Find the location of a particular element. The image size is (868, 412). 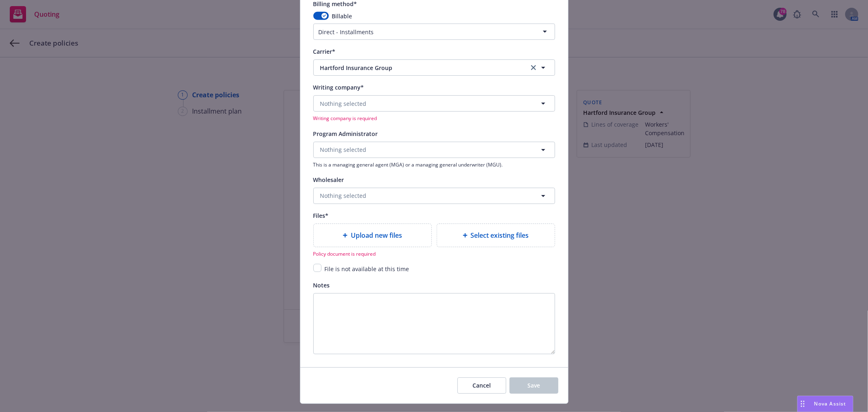

span: This is a managing general agent (MGA) or a managing general underwriter (MGU). is located at coordinates (434, 164).